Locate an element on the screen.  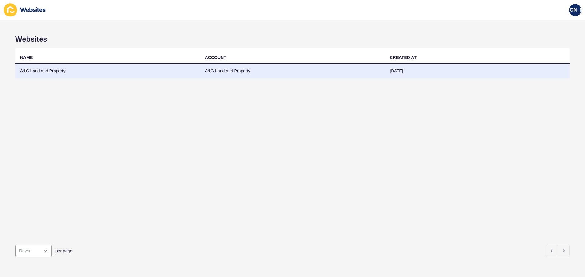
div: ACCOUNT is located at coordinates (216, 58).